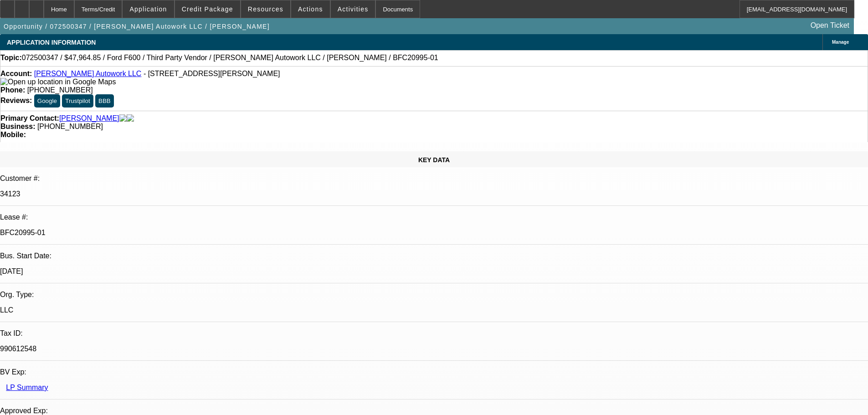 The width and height of the screenshot is (868, 415). What do you see at coordinates (13, 90) in the screenshot?
I see `strong: Phone:` at bounding box center [13, 90].